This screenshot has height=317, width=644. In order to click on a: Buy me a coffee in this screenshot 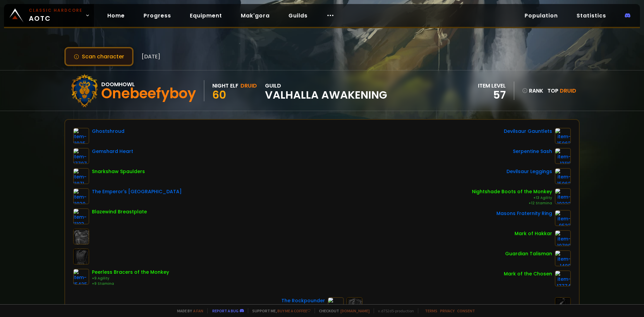, I will do `click(294, 310)`.